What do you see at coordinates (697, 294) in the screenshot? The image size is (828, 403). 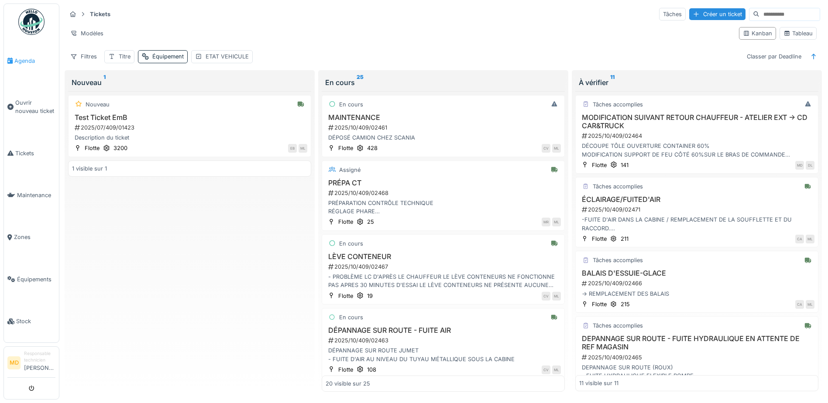 I see `div: -> REMPLACEMENT DES BALAIS` at bounding box center [697, 294].